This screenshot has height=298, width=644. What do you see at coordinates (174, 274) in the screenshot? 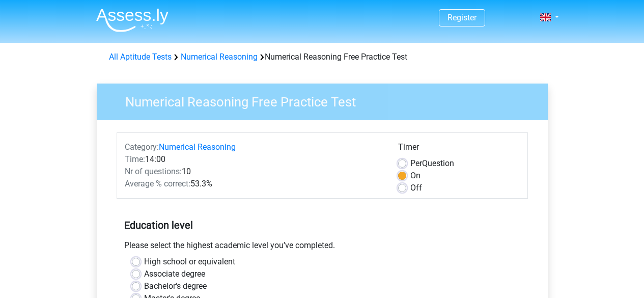
I see `label: Associate degree` at bounding box center [174, 274].